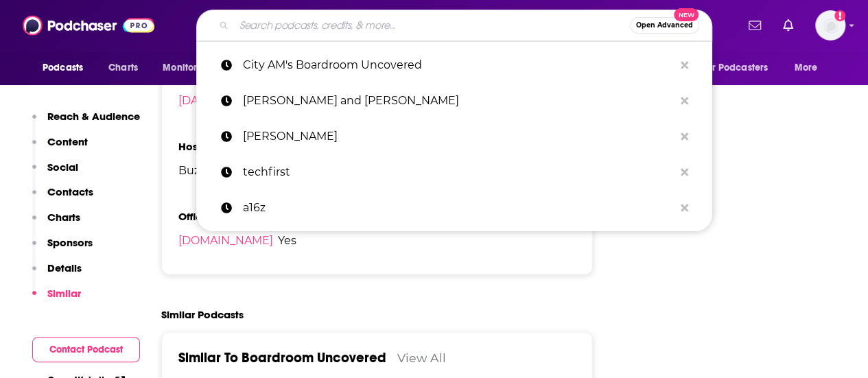 The image size is (868, 378). Describe the element at coordinates (686, 15) in the screenshot. I see `span: New` at that location.